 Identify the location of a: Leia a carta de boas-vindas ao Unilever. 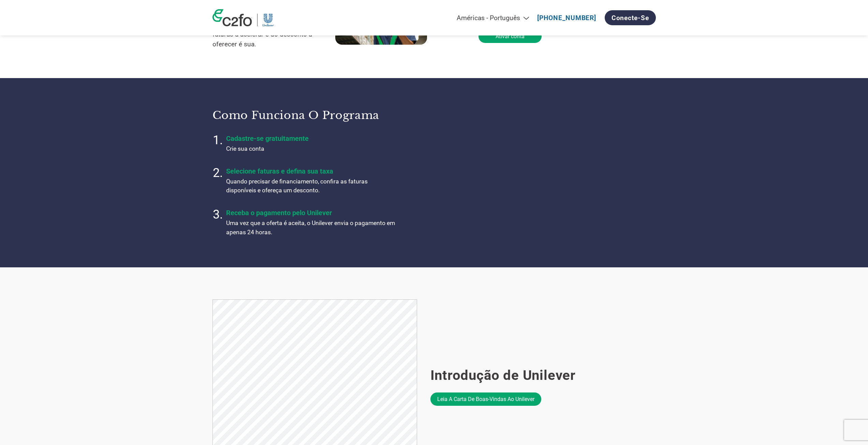
(486, 399).